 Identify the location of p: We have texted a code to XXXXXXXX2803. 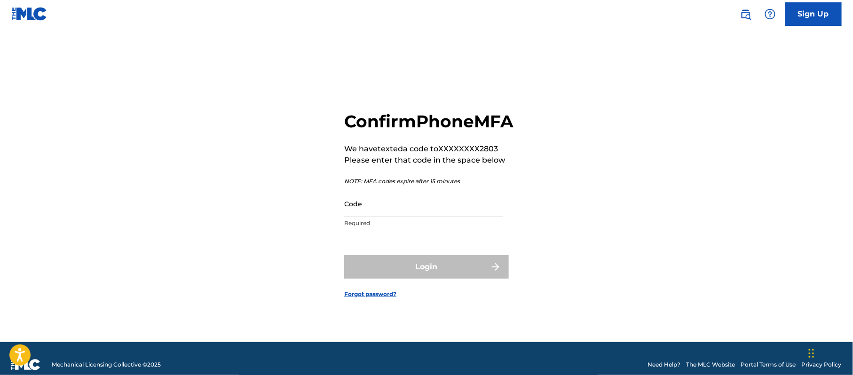
(429, 149).